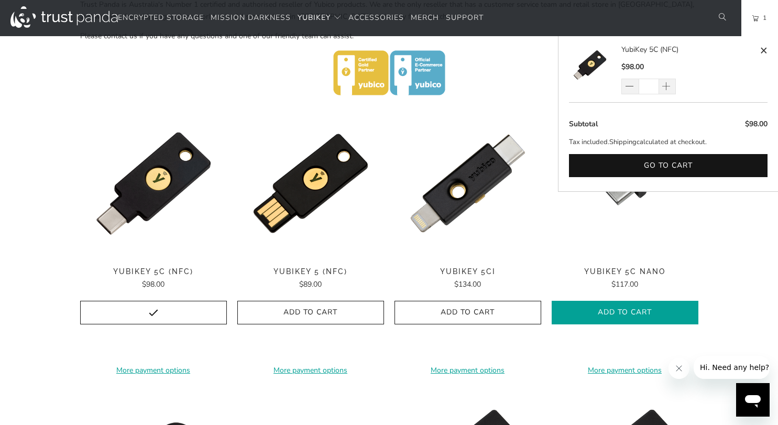  I want to click on img: YubiKey 5Ci - Trust Panda, so click(468, 183).